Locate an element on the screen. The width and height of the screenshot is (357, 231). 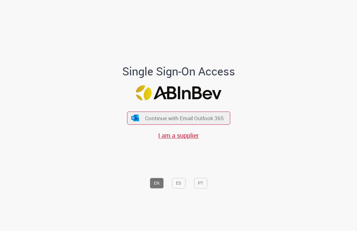
span: Continue with Email Outlook 365 is located at coordinates (184, 118).